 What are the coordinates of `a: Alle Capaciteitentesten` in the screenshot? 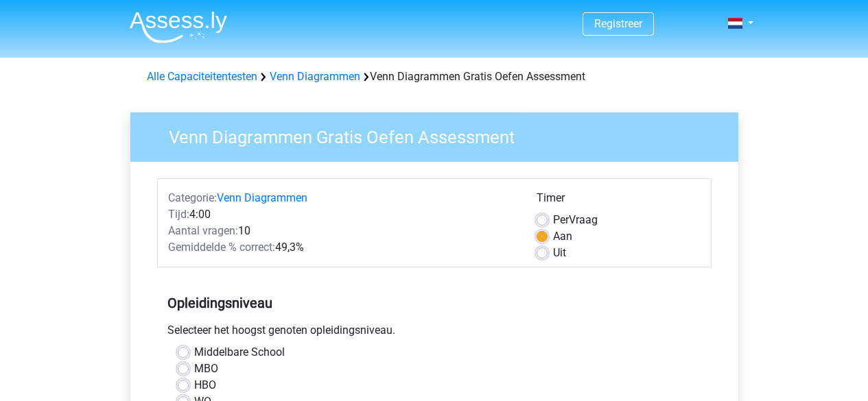 It's located at (202, 76).